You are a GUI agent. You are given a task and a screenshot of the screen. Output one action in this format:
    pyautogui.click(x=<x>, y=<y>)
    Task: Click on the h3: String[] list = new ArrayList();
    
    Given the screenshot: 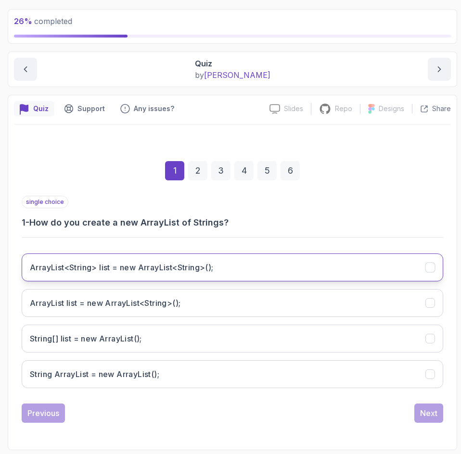 What is the action you would take?
    pyautogui.click(x=86, y=339)
    